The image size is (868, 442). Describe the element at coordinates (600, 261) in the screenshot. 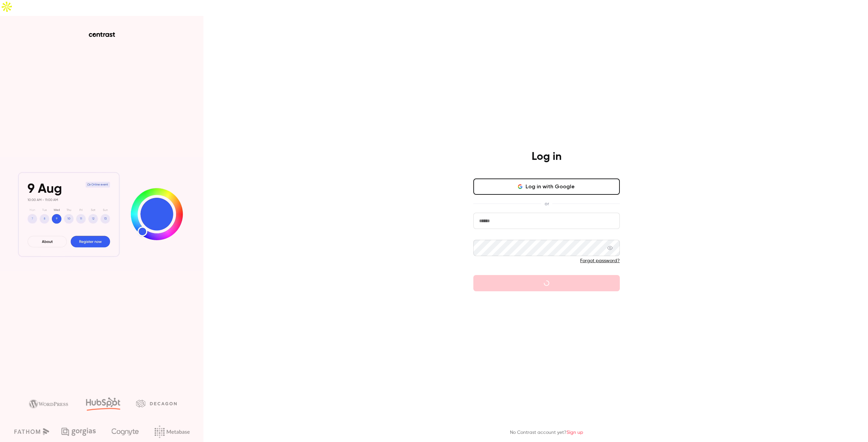

I see `a: Forgot password?` at that location.